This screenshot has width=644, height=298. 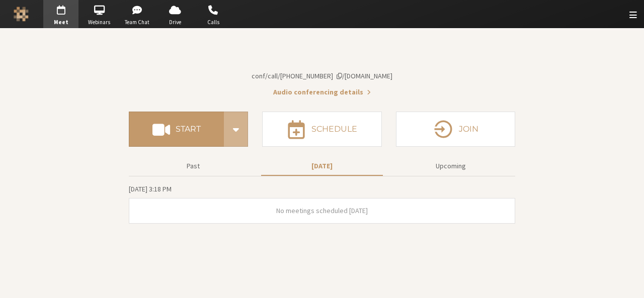 What do you see at coordinates (322, 204) in the screenshot?
I see `section: Today's Meetings` at bounding box center [322, 204].